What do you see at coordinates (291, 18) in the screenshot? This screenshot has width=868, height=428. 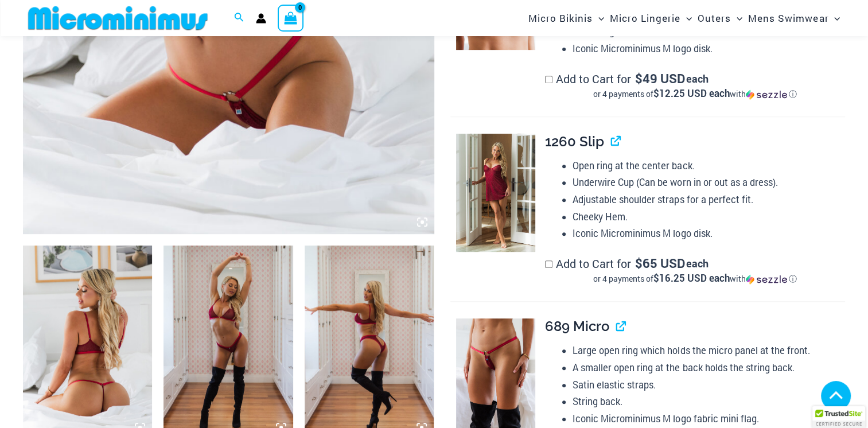 I see `a: View Shopping Cart, empty` at bounding box center [291, 18].